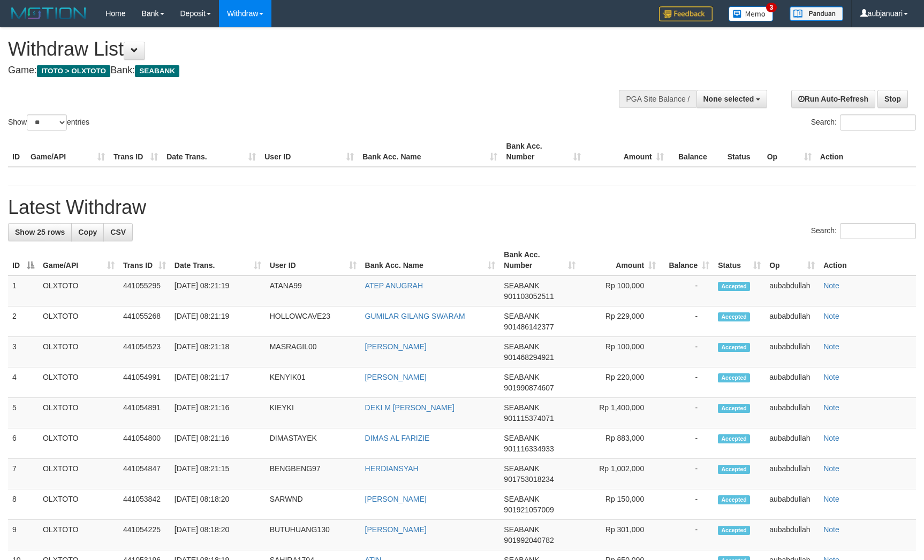 This screenshot has height=560, width=924. I want to click on td: DIMASTAYEK, so click(314, 444).